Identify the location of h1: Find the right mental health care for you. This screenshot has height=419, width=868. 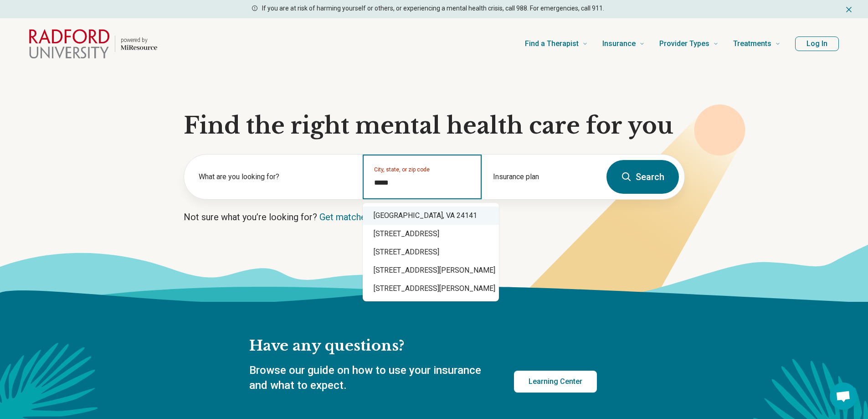
(435, 126).